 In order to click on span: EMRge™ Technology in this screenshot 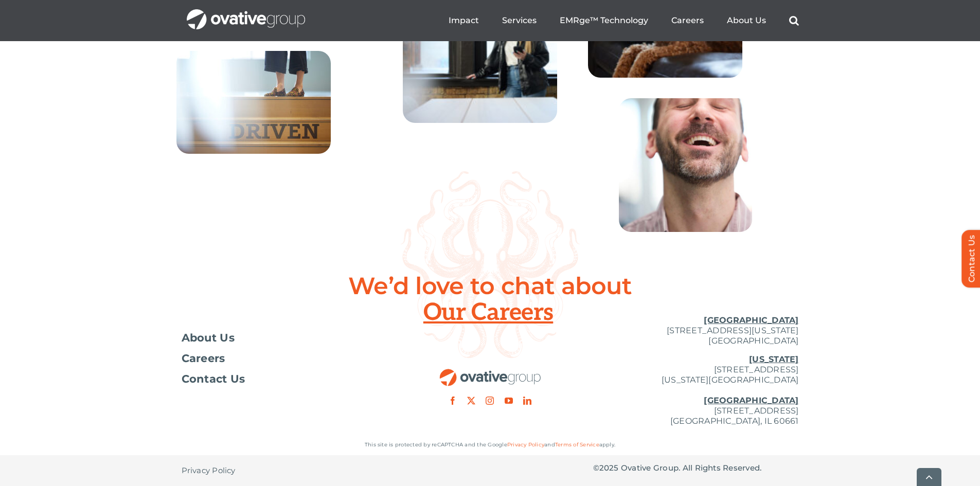, I will do `click(604, 20)`.